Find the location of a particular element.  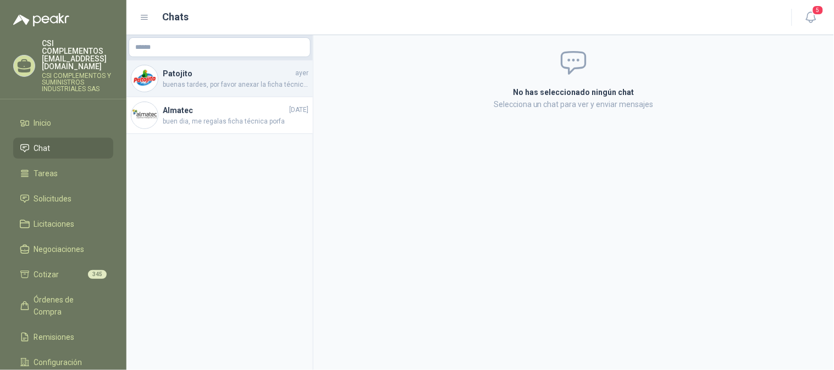

span: ayer is located at coordinates (302, 73).